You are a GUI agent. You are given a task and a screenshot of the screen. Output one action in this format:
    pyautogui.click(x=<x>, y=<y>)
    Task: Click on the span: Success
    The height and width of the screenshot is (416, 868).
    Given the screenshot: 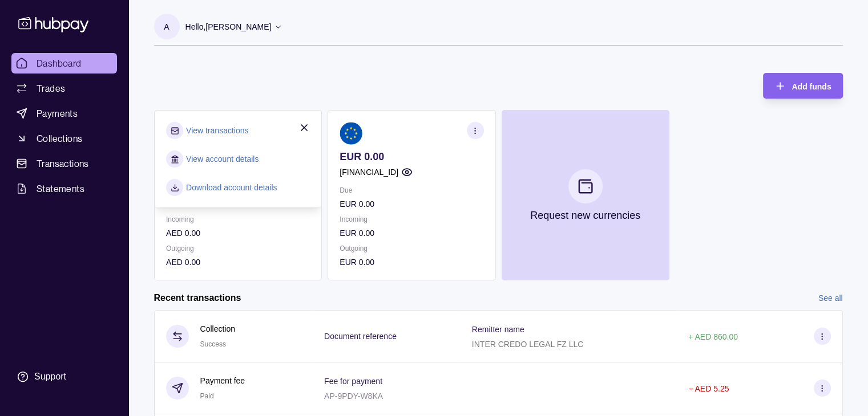 What is the action you would take?
    pyautogui.click(x=213, y=344)
    